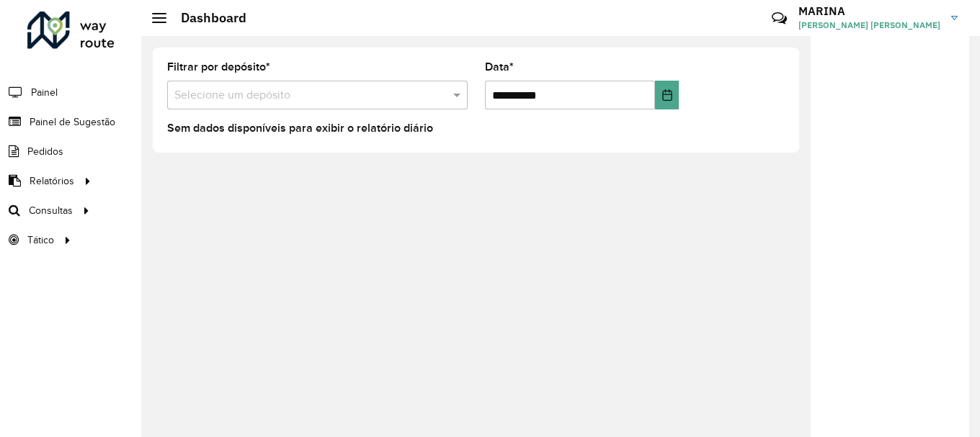 This screenshot has height=437, width=980. What do you see at coordinates (779, 18) in the screenshot?
I see `a: Contato Rápido` at bounding box center [779, 18].